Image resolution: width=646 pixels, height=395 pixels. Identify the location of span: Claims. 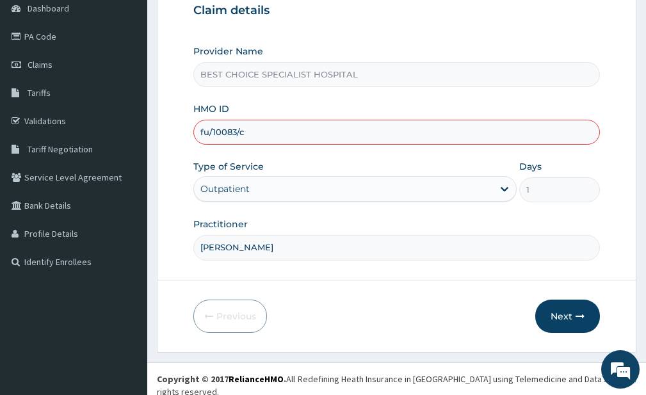
(40, 65).